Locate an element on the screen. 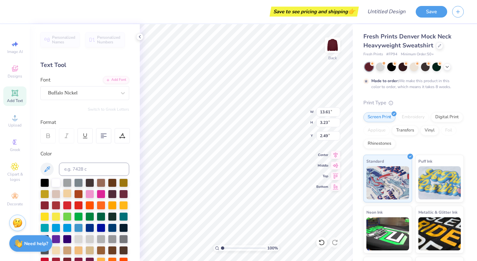 The width and height of the screenshot is (477, 261). strong: Made to order: is located at coordinates (385, 81).